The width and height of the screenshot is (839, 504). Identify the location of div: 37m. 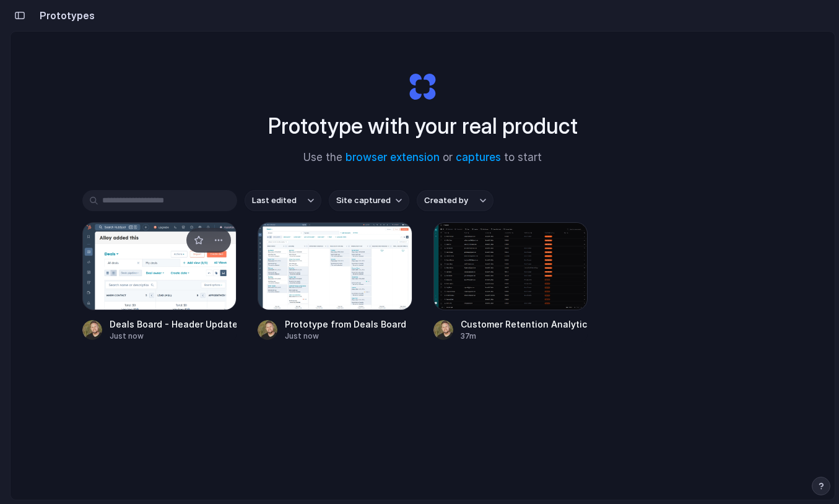
(524, 336).